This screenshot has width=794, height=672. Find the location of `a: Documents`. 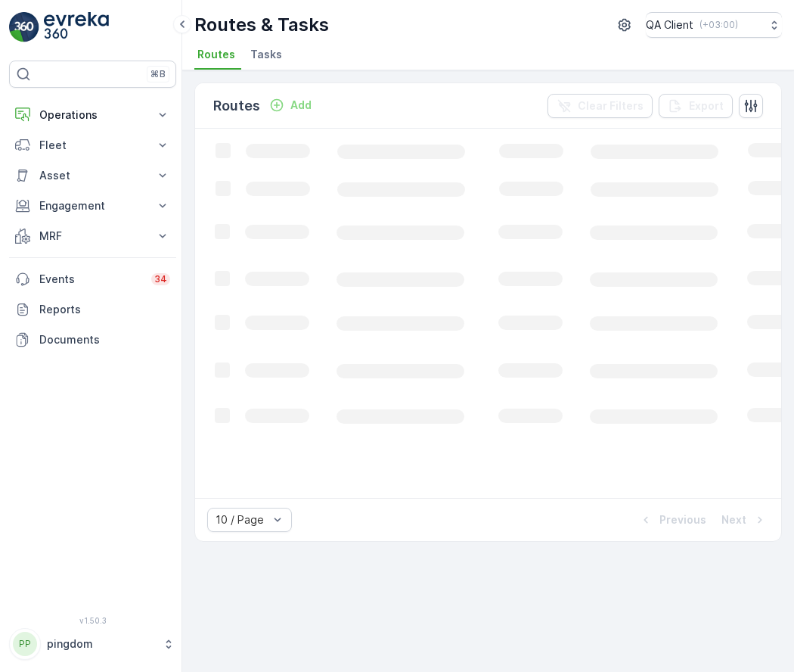

a: Documents is located at coordinates (92, 340).